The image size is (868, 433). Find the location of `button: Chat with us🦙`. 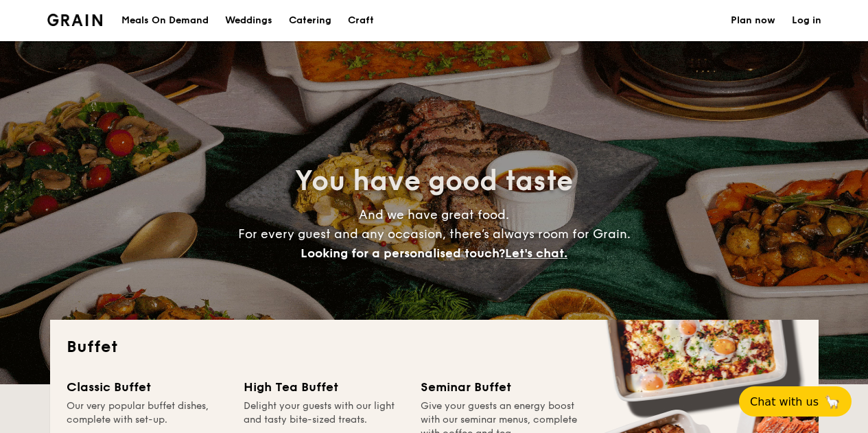

button: Chat with us🦙 is located at coordinates (795, 402).